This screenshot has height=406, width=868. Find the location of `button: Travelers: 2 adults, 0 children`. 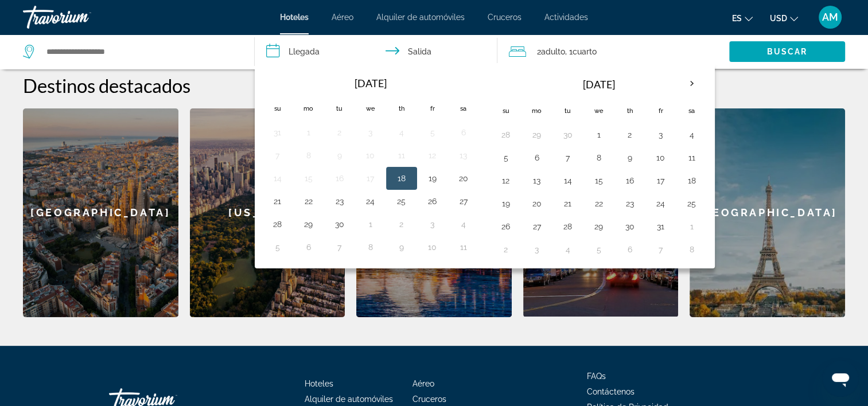

button: Travelers: 2 adults, 0 children is located at coordinates (614, 52).